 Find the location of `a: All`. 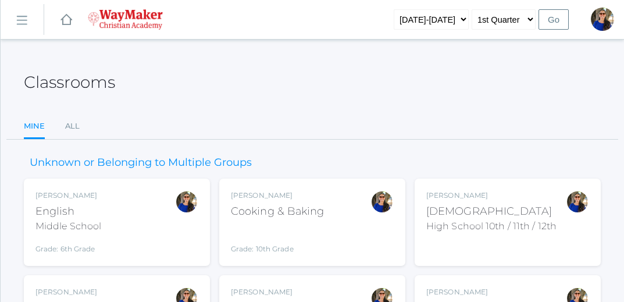

a: All is located at coordinates (72, 126).